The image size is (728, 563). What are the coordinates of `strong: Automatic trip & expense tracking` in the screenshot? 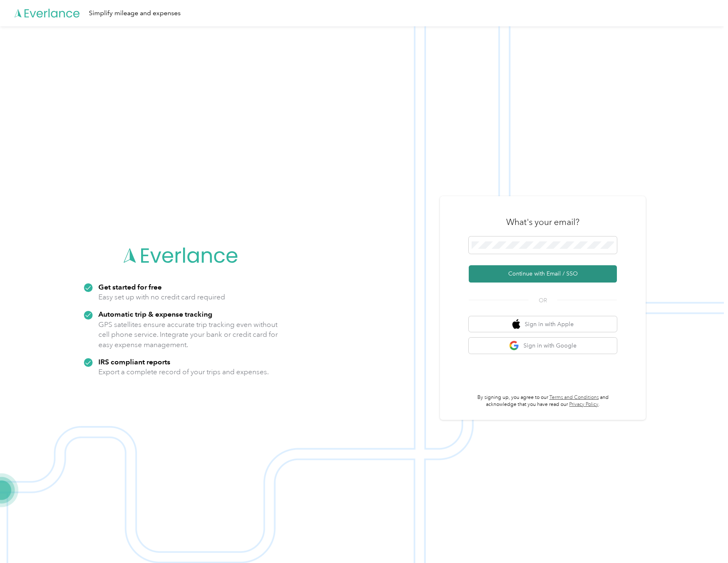 It's located at (155, 314).